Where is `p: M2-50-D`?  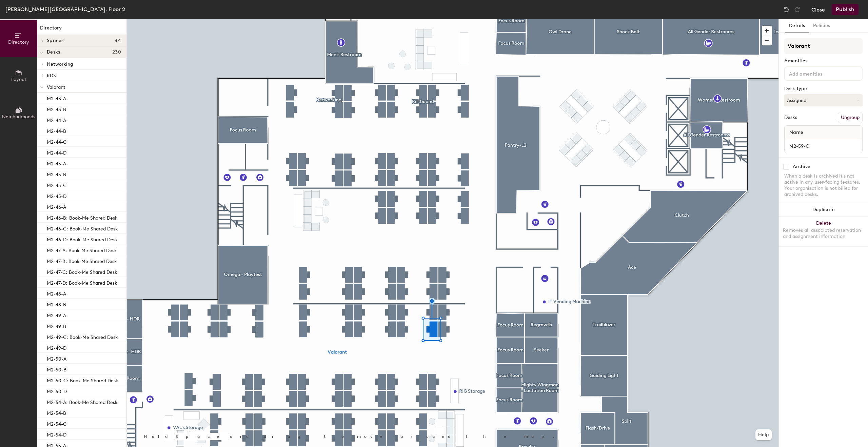 p: M2-50-D is located at coordinates (57, 390).